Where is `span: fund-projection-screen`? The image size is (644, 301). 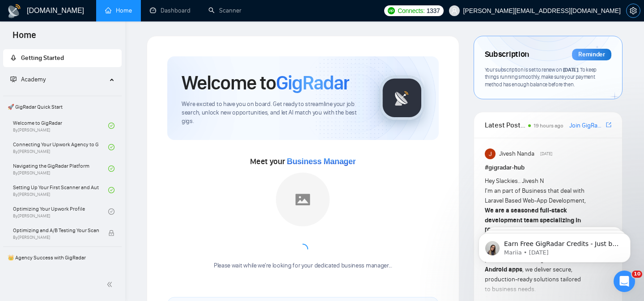
span: fund-projection-screen is located at coordinates (13, 79).